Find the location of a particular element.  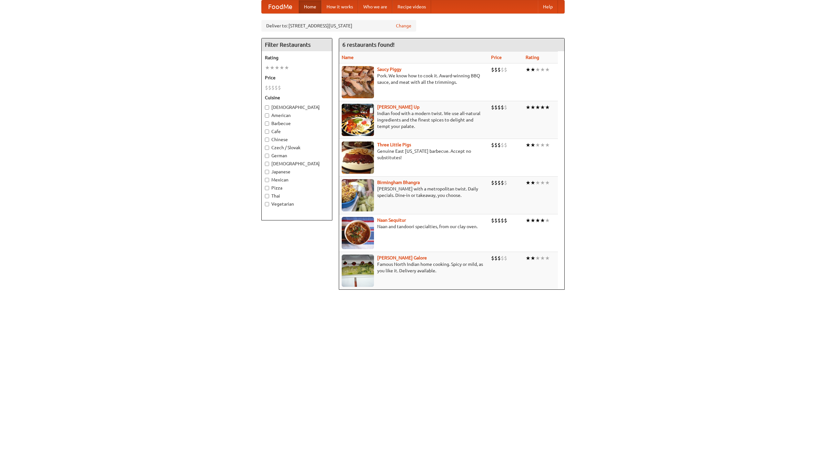

a: Help is located at coordinates (548, 7).